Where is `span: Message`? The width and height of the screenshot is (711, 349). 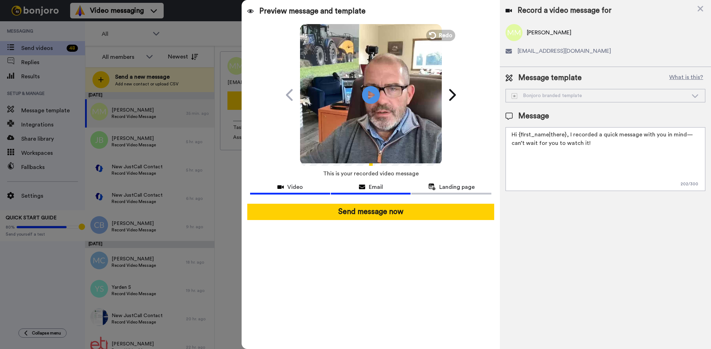
span: Message is located at coordinates (533, 116).